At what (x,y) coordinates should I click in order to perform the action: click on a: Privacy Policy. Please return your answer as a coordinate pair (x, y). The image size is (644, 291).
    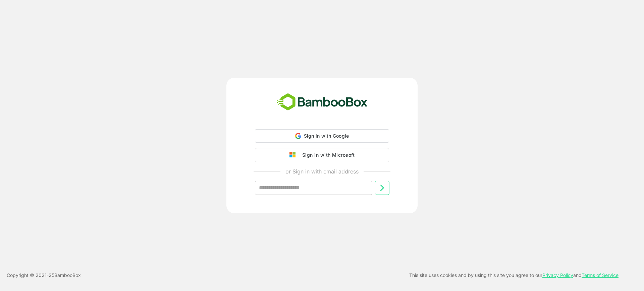
    Looking at the image, I should click on (558, 275).